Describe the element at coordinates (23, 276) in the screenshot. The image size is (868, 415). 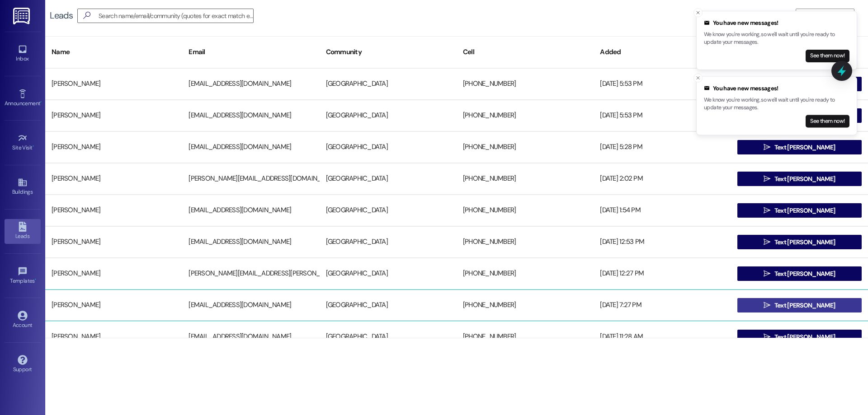
I see `a: Templates •` at that location.